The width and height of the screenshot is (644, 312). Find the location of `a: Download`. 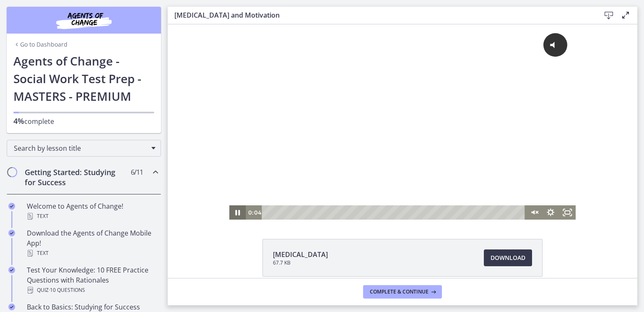

a: Download is located at coordinates (508, 258).